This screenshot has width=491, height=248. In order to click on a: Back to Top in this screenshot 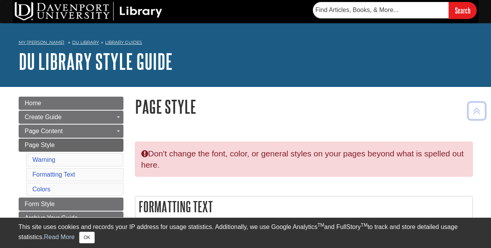, I will do `click(476, 111)`.